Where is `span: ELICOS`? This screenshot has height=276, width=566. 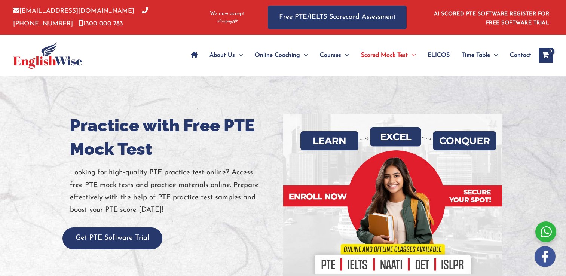
span: ELICOS is located at coordinates (439, 55).